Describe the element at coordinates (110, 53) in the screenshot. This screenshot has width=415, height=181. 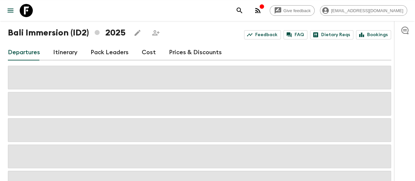
I see `a: Pack Leaders` at that location.